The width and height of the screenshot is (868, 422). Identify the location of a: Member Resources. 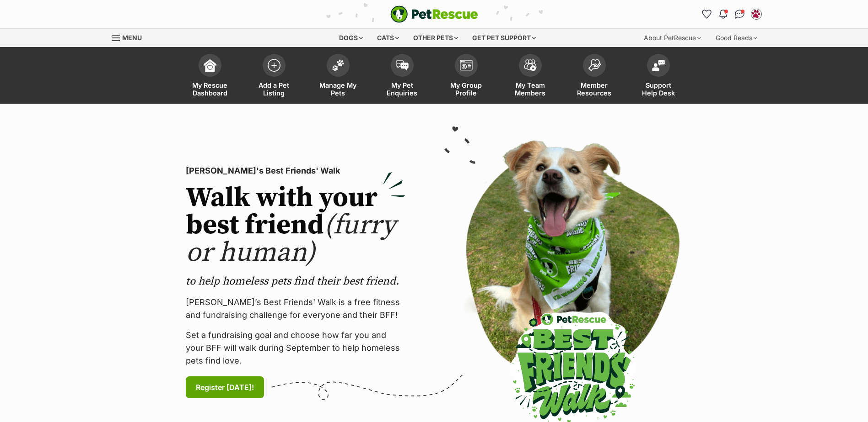
(594, 77).